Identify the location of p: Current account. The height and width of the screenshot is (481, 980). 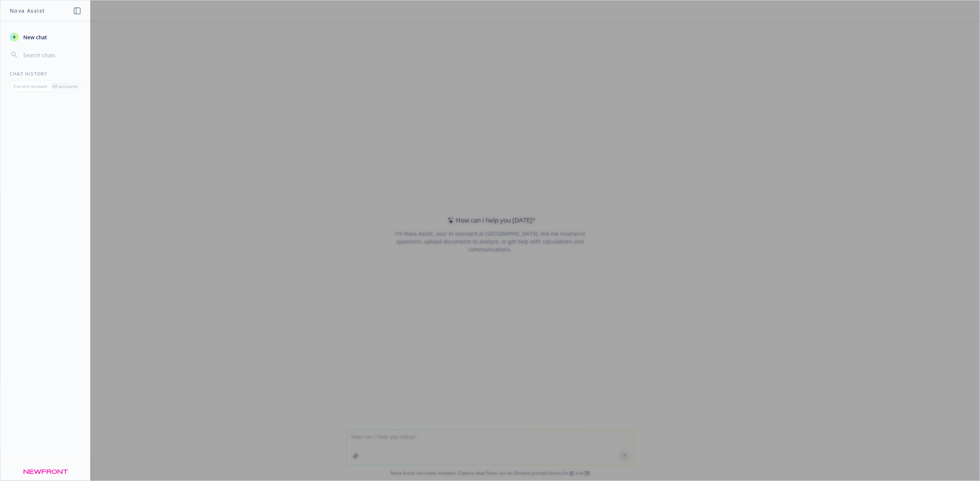
(31, 86).